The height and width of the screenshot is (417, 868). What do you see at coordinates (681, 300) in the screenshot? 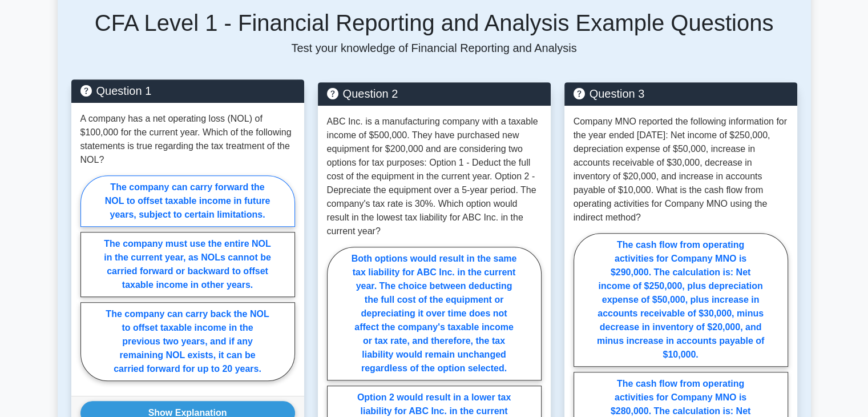
I see `label: The cash flow from operating activities for Company MNO is $290,000. The calculation is: Net inco...` at bounding box center [681, 300].